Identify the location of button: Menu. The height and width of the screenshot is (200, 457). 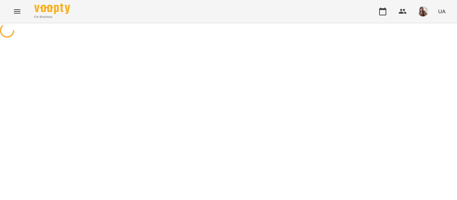
(17, 11).